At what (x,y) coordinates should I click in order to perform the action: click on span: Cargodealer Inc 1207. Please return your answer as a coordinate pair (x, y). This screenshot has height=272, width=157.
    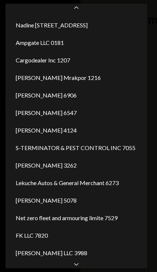
    Looking at the image, I should click on (43, 60).